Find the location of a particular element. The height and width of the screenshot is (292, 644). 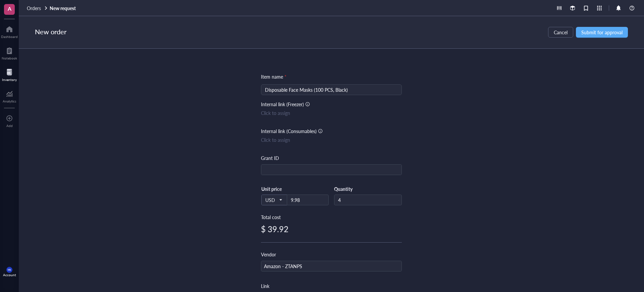

div: Internal link (Consumables) is located at coordinates (289, 131).